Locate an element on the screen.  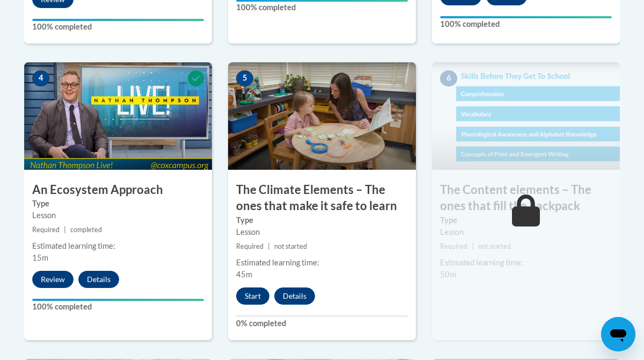
h3: The Climate Elements – The ones that make it safe to learn is located at coordinates (322, 198).